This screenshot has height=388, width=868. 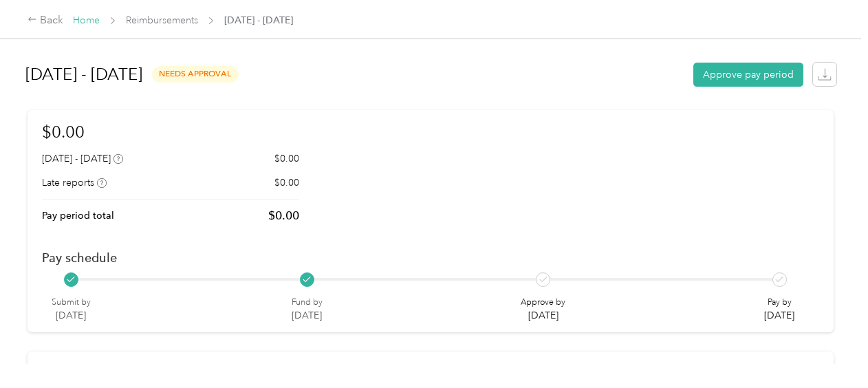 What do you see at coordinates (86, 20) in the screenshot?
I see `a: Home` at bounding box center [86, 20].